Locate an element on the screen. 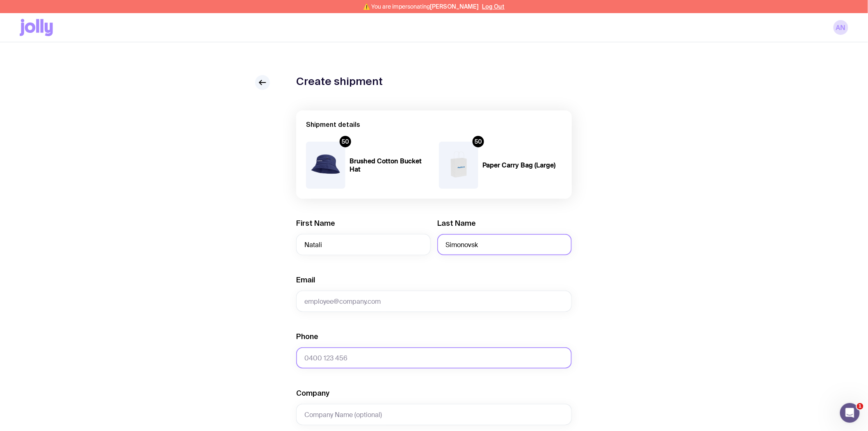 The height and width of the screenshot is (431, 868). label: First Name is located at coordinates (316, 223).